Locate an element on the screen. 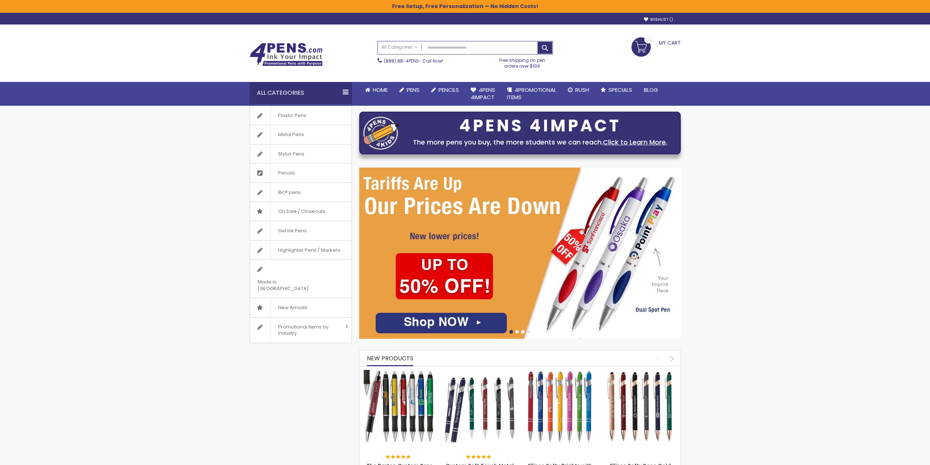 The image size is (930, 465). a: Pens is located at coordinates (409, 90).